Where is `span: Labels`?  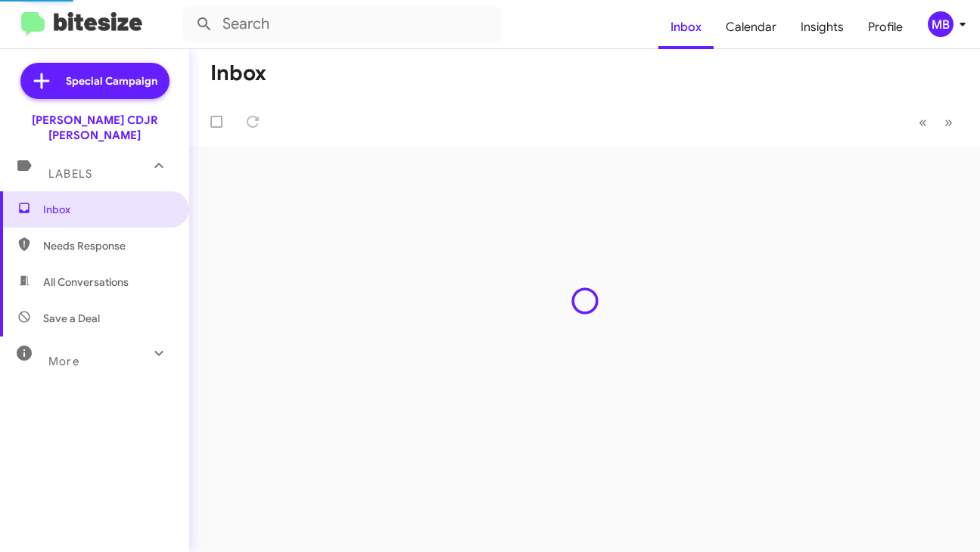 span: Labels is located at coordinates (71, 174).